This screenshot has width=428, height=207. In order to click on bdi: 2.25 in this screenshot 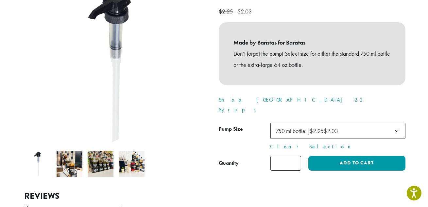, I will do `click(227, 11)`.